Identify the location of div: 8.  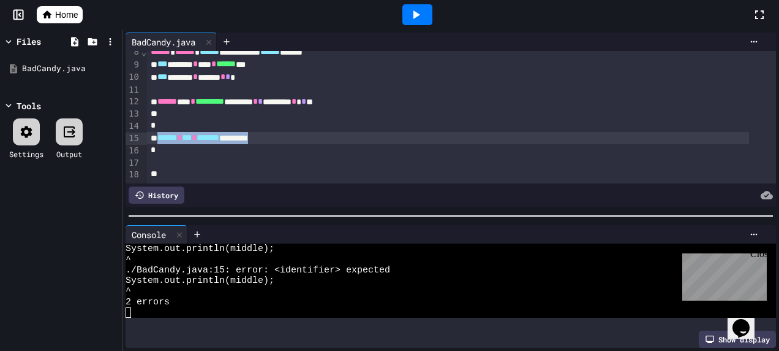
(133, 52).